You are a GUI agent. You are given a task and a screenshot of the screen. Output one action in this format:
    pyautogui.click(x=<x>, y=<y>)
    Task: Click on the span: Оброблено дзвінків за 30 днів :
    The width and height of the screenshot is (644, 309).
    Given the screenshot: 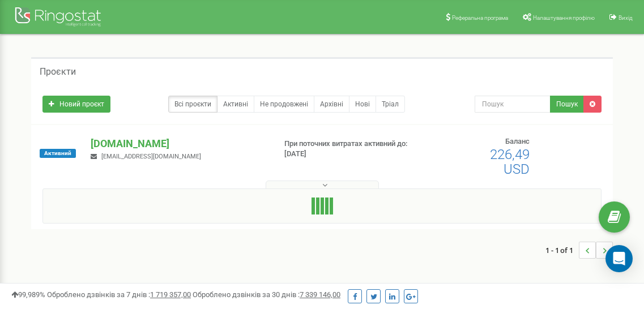 What is the action you would take?
    pyautogui.click(x=266, y=294)
    